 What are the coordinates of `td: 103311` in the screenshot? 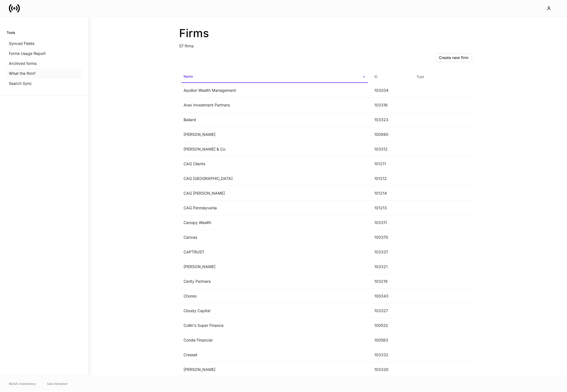 It's located at (391, 223).